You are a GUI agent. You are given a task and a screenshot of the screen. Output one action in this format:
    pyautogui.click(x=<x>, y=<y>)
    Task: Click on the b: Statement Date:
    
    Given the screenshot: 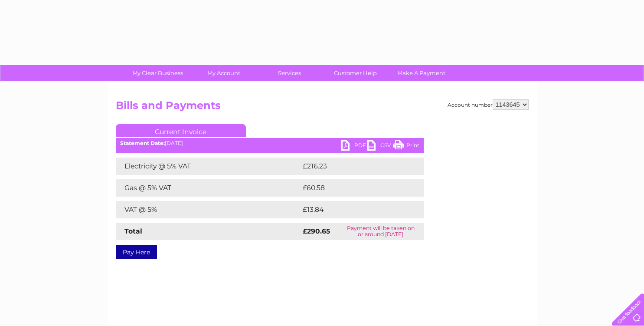 What is the action you would take?
    pyautogui.click(x=142, y=143)
    